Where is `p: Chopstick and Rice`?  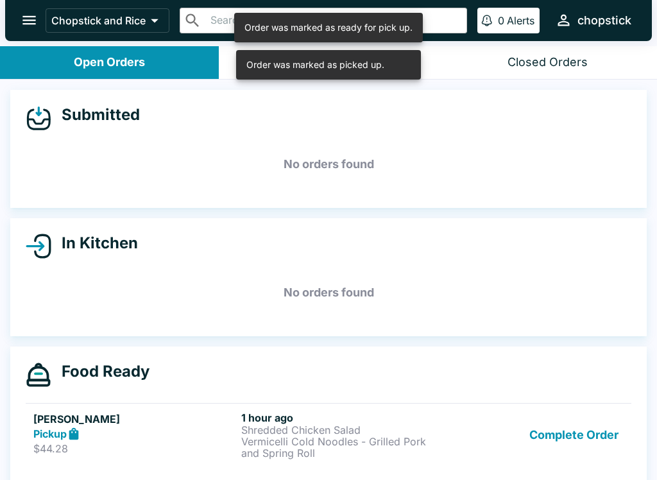 p: Chopstick and Rice is located at coordinates (98, 21).